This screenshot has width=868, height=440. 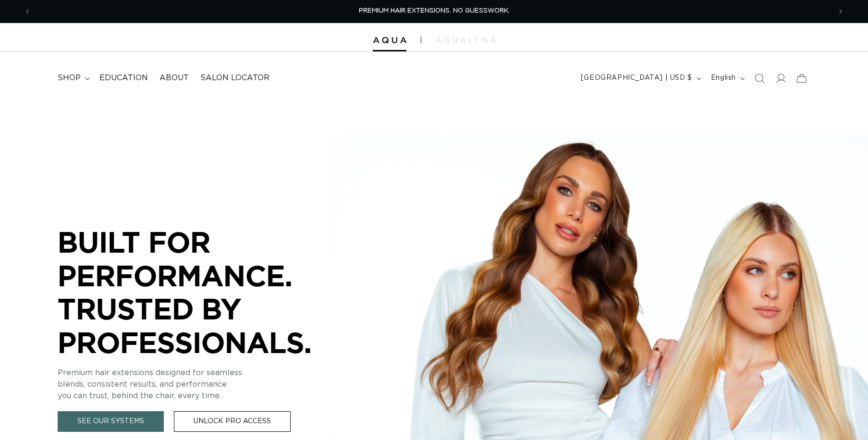 I want to click on summary: Search, so click(x=759, y=78).